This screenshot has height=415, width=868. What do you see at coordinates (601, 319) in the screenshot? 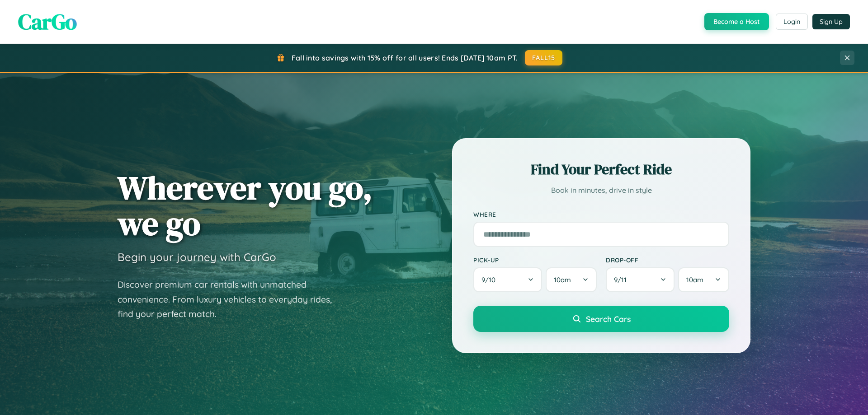
I see `button: Search Cars` at bounding box center [601, 319].